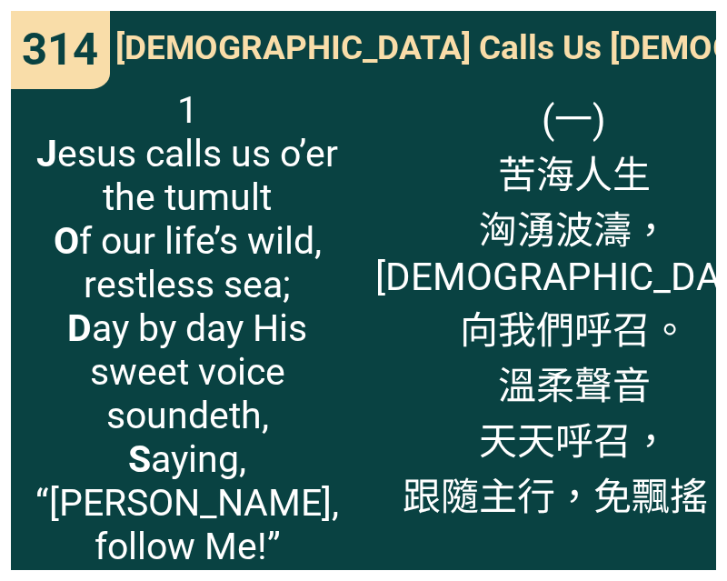 The image size is (727, 581). I want to click on span: 314, so click(60, 49).